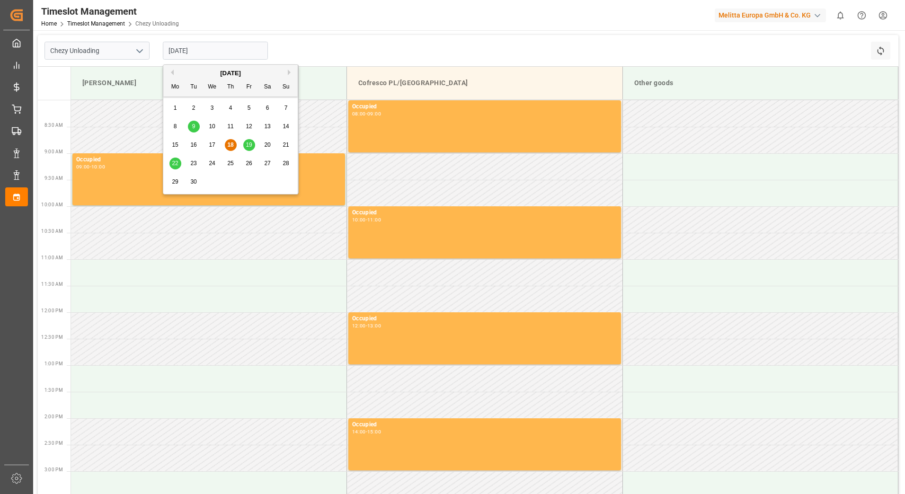  I want to click on div: Choose Monday, September 8th, 2025, so click(175, 126).